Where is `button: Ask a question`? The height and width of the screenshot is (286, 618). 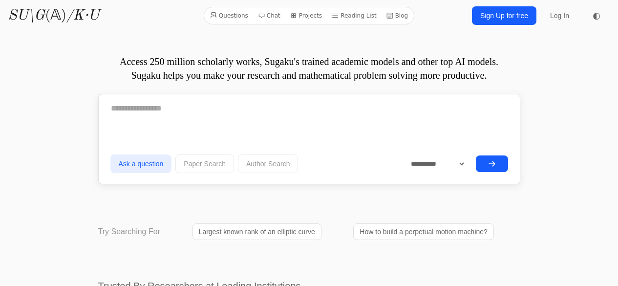 button: Ask a question is located at coordinates (141, 164).